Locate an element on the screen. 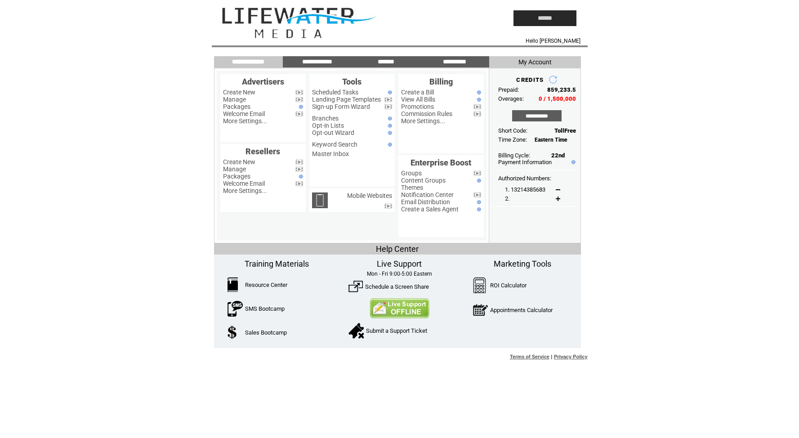  span: Resellers is located at coordinates (263, 151).